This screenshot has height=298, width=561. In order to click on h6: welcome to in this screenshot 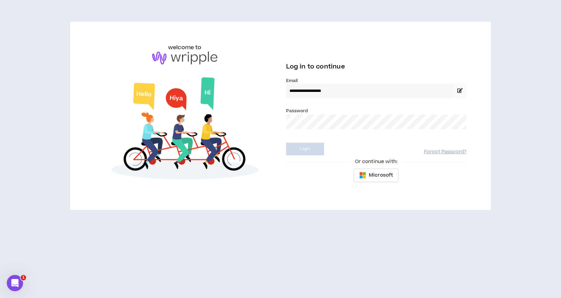, I will do `click(185, 47)`.